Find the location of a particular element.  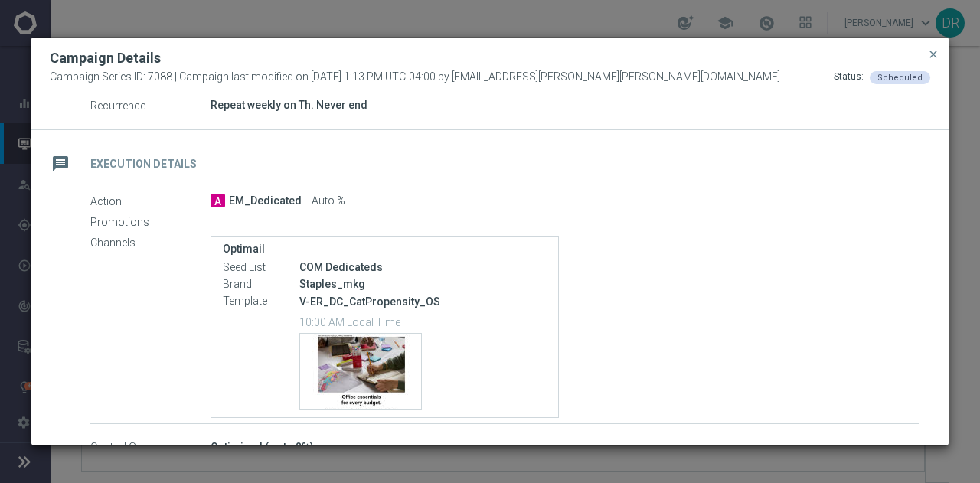

span: A is located at coordinates (217, 201).